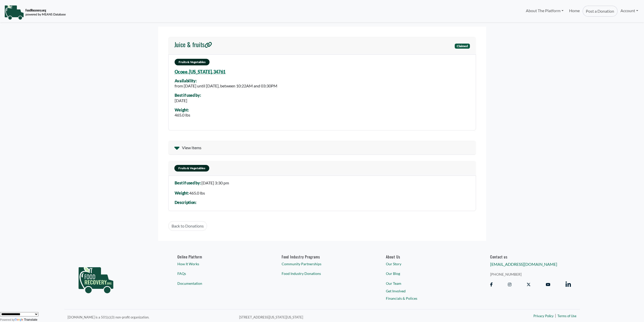 The width and height of the screenshot is (644, 322). What do you see at coordinates (426, 257) in the screenshot?
I see `h6: About Us` at bounding box center [426, 257].